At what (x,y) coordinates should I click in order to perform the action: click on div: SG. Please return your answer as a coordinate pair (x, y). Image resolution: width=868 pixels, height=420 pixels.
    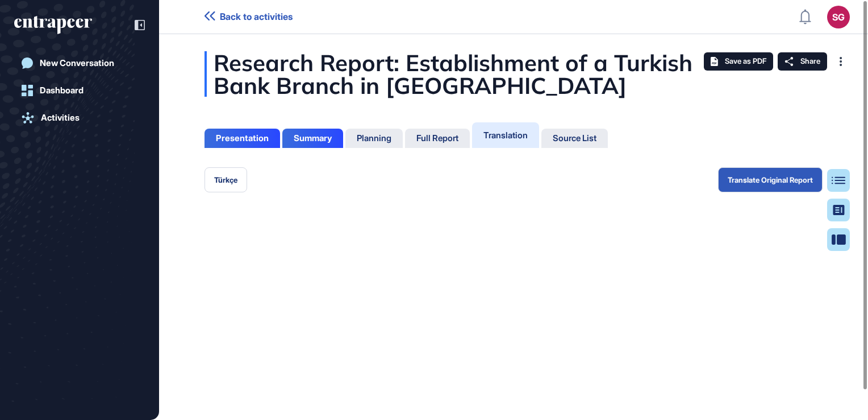
    Looking at the image, I should click on (838, 17).